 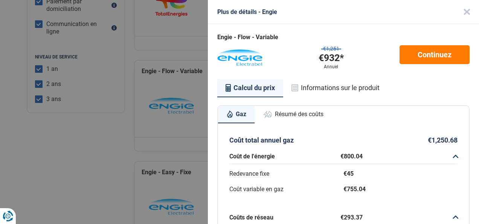 What do you see at coordinates (261, 140) in the screenshot?
I see `span: Coût total annuel gaz` at bounding box center [261, 140].